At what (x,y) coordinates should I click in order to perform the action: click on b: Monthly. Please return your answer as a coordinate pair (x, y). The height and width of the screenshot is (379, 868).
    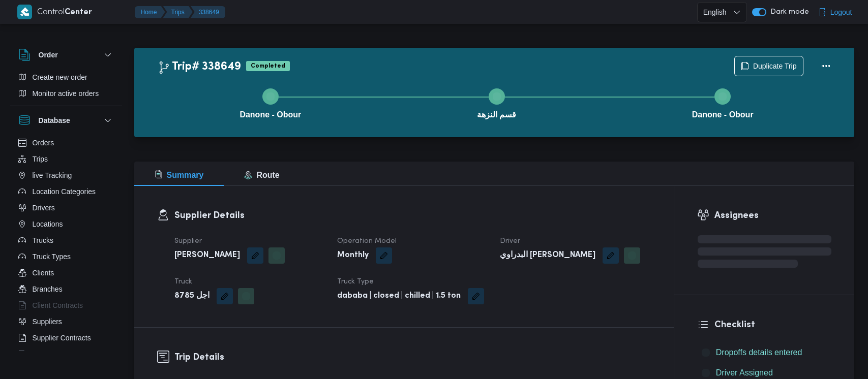
    Looking at the image, I should click on (353, 256).